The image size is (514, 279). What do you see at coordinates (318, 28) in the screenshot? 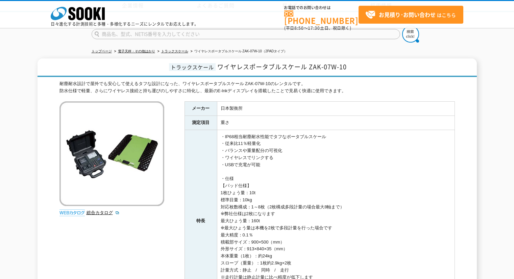
I see `span: (平日 ～ 土日、祝日除く)` at bounding box center [318, 28].